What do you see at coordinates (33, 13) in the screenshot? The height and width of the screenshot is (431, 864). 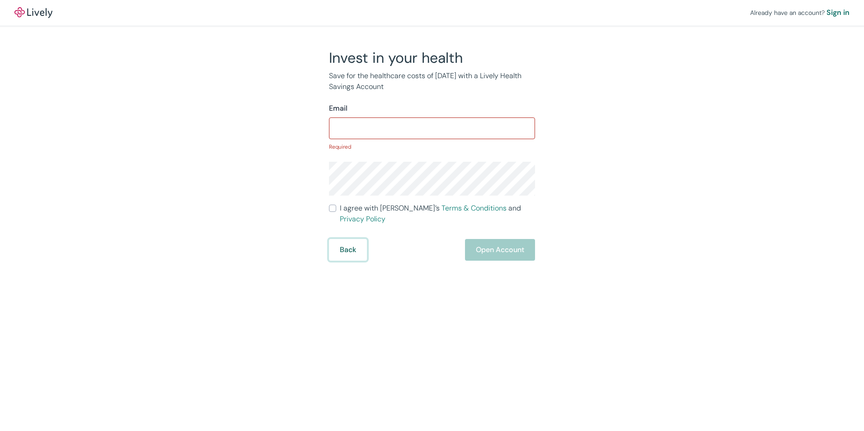 I see `a: LivelyLively` at bounding box center [33, 13].